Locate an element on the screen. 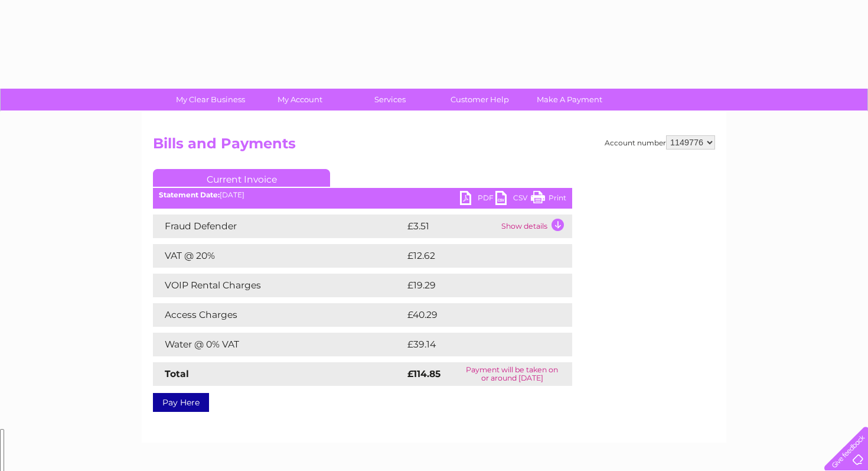 The height and width of the screenshot is (471, 868). td: Access Charges is located at coordinates (279, 315).